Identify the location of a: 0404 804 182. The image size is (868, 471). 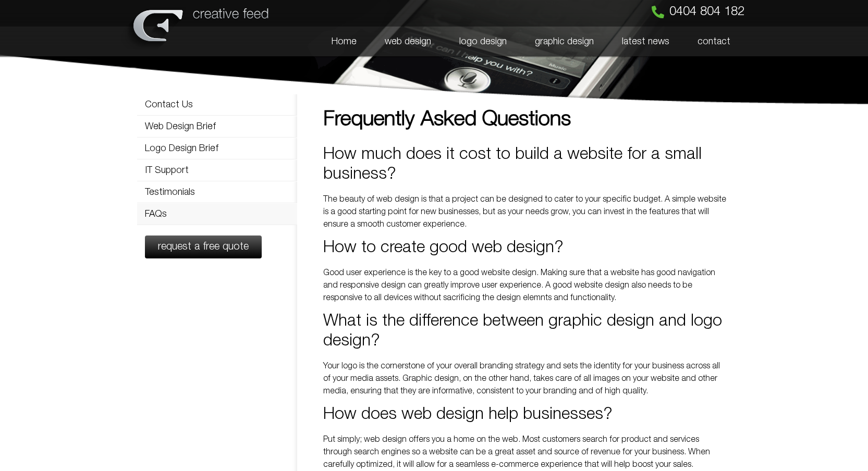
(698, 12).